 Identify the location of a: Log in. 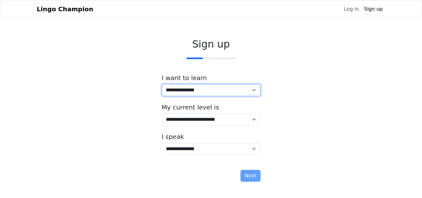
(352, 9).